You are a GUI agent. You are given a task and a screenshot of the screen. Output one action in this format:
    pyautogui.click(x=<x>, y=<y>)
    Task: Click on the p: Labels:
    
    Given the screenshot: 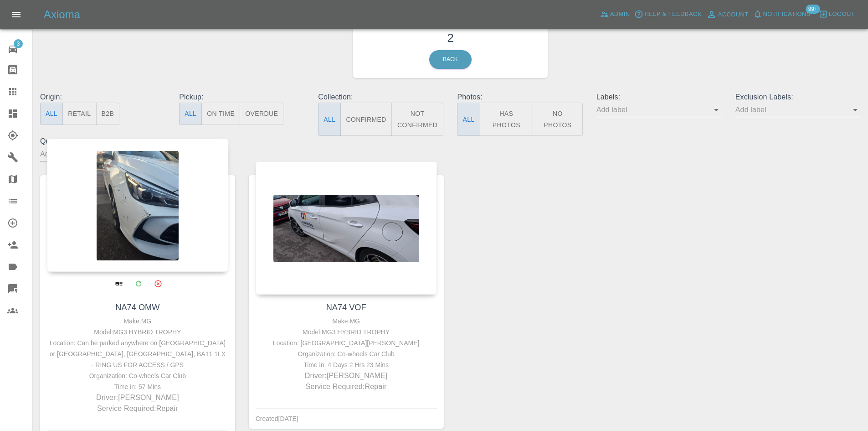 What is the action you would take?
    pyautogui.click(x=659, y=97)
    